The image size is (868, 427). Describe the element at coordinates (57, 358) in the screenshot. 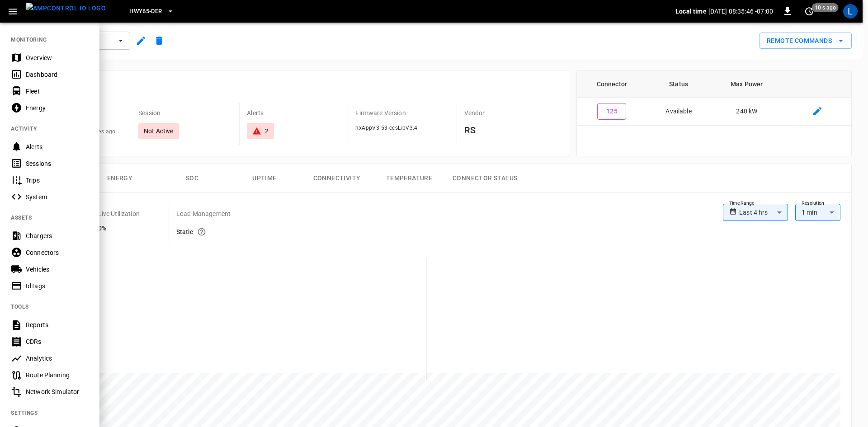

I see `div: Analytics` at that location.